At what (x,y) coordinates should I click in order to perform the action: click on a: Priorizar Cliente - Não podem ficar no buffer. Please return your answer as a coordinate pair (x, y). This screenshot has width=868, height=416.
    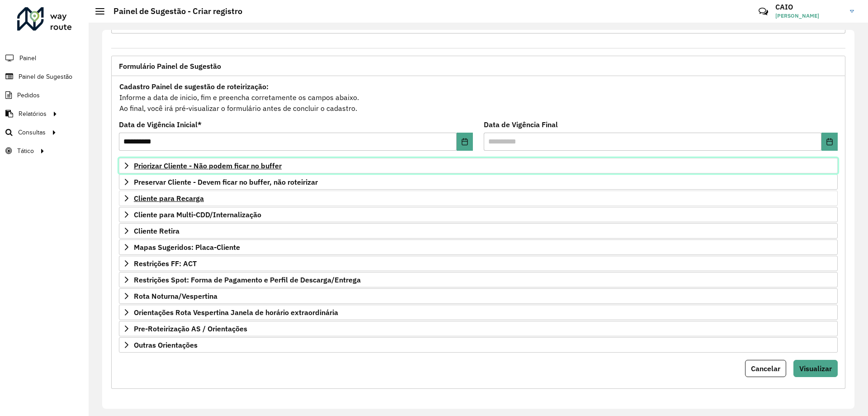
    Looking at the image, I should click on (478, 165).